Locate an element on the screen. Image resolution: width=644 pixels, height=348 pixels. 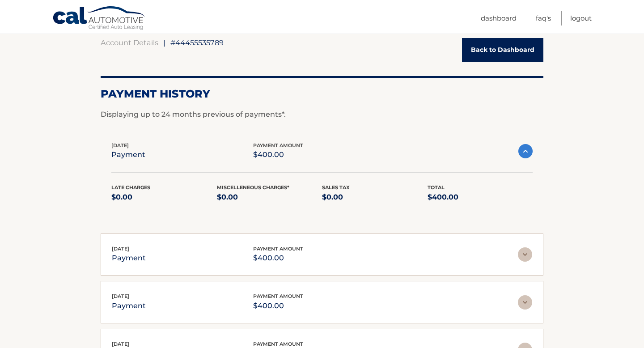
span: Late Charges is located at coordinates (131, 188).